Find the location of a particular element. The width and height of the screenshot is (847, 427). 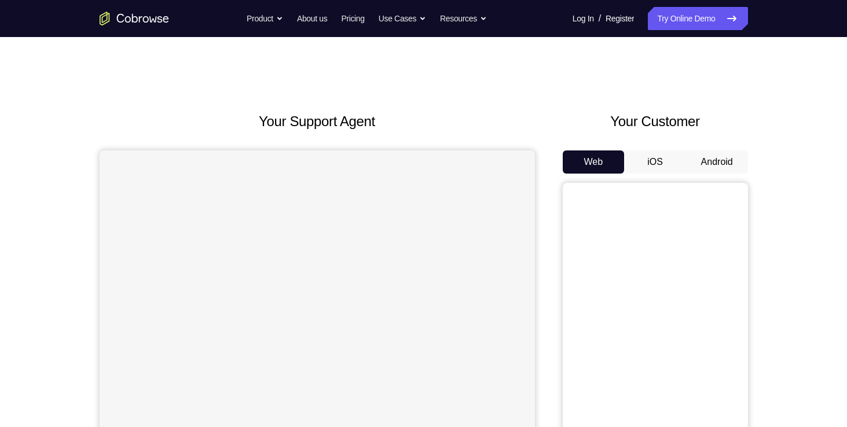

button: Product is located at coordinates (264, 19).